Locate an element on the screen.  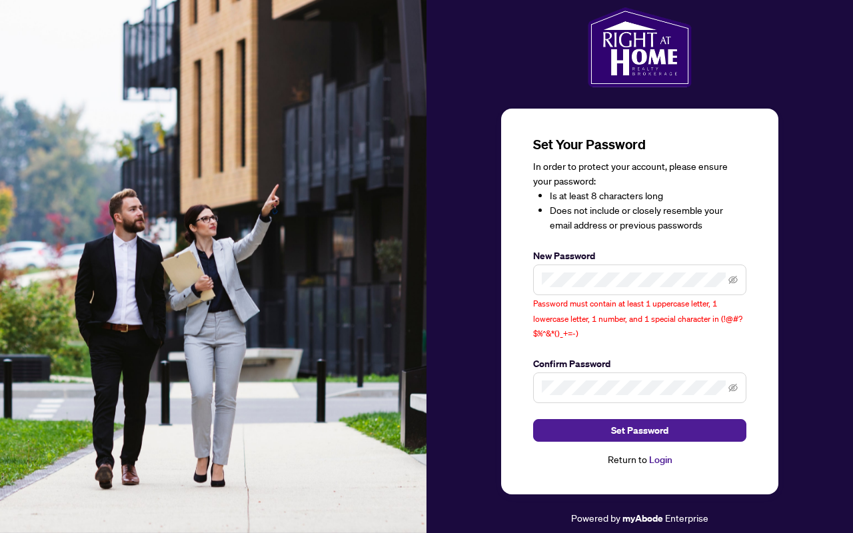
h3: Set Your Password is located at coordinates (640, 145).